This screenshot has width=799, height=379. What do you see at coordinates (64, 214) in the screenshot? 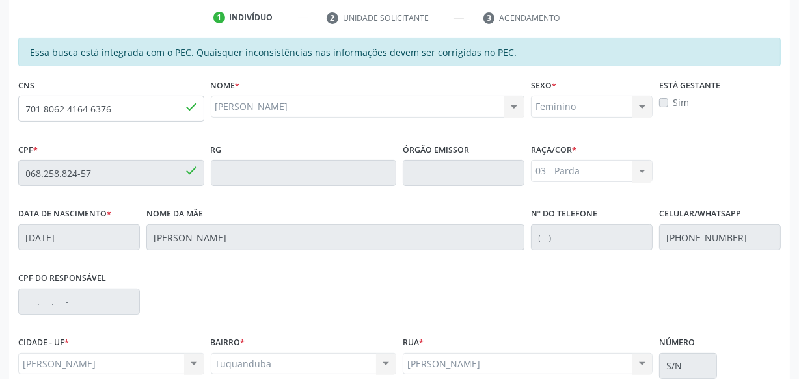
I see `label: Data de nascimento` at bounding box center [64, 214].